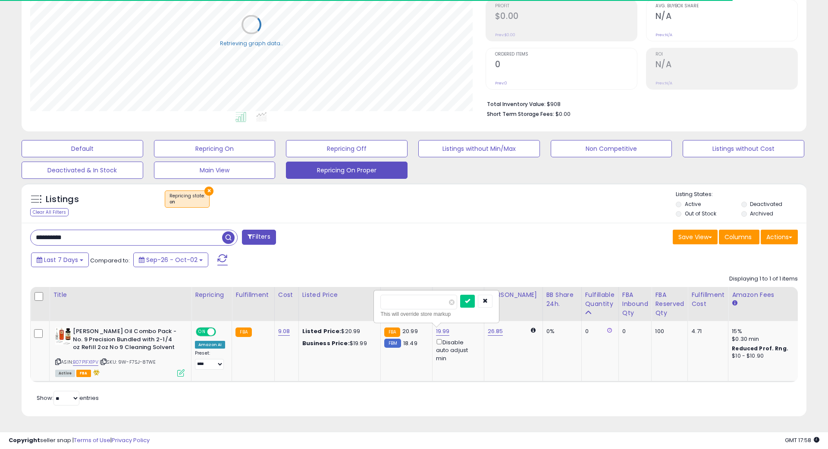 The height and width of the screenshot is (449, 828). Describe the element at coordinates (635, 304) in the screenshot. I see `div: FBA inbound Qty` at that location.